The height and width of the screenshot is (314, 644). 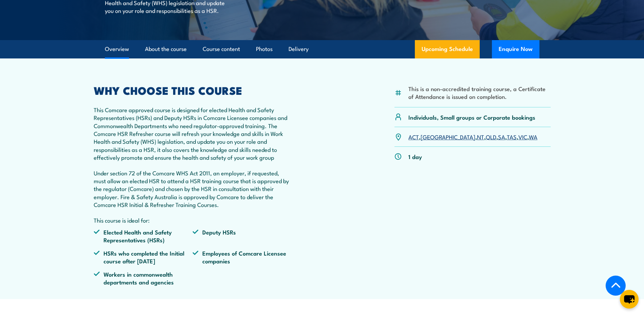 What do you see at coordinates (264, 49) in the screenshot?
I see `a: Photos` at bounding box center [264, 49].